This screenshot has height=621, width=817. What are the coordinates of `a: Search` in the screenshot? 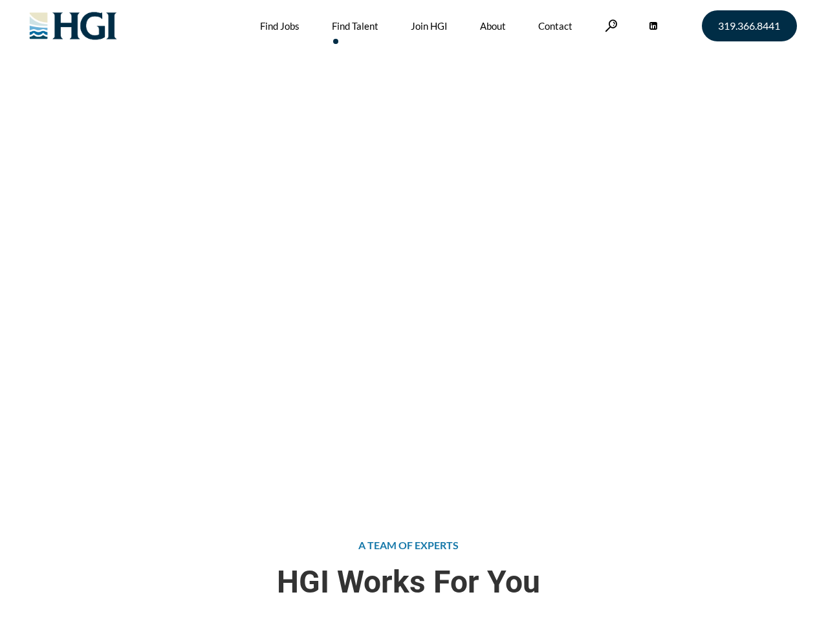 It's located at (611, 25).